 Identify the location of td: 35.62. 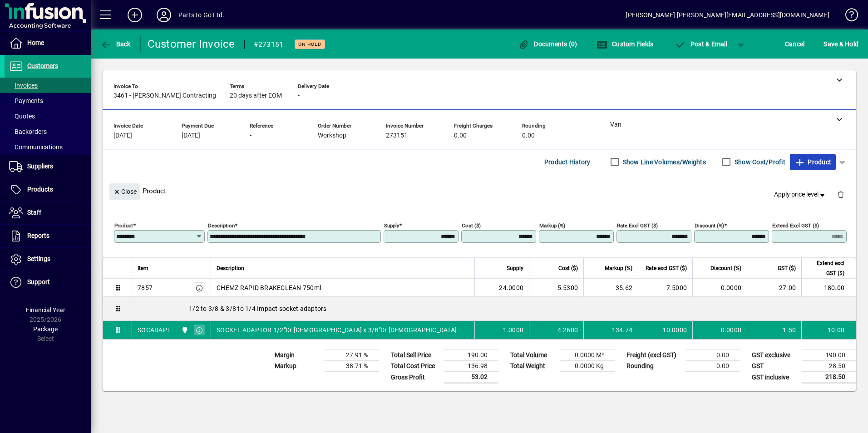
(611, 288).